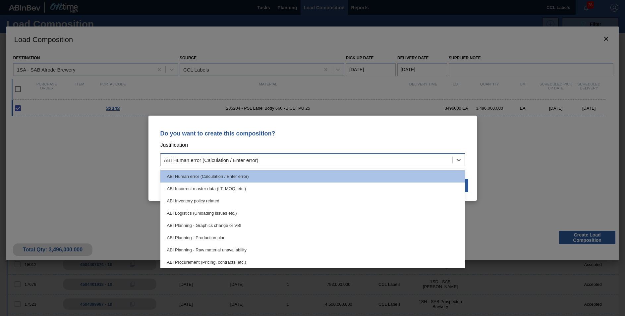  What do you see at coordinates (313, 225) in the screenshot?
I see `div: ABI Planning - Graphics change or VBI` at bounding box center [313, 225].